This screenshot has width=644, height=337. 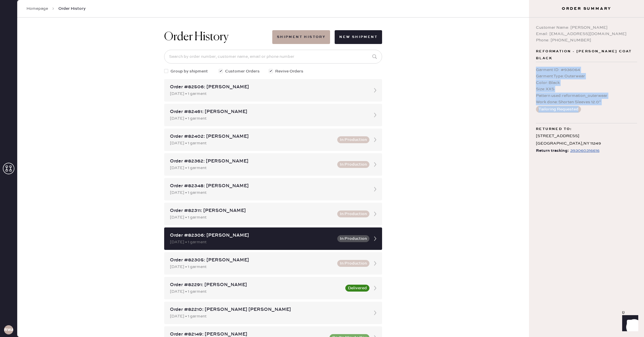 What do you see at coordinates (586, 70) in the screenshot?
I see `div: Garment ID : # 936064` at bounding box center [586, 70].